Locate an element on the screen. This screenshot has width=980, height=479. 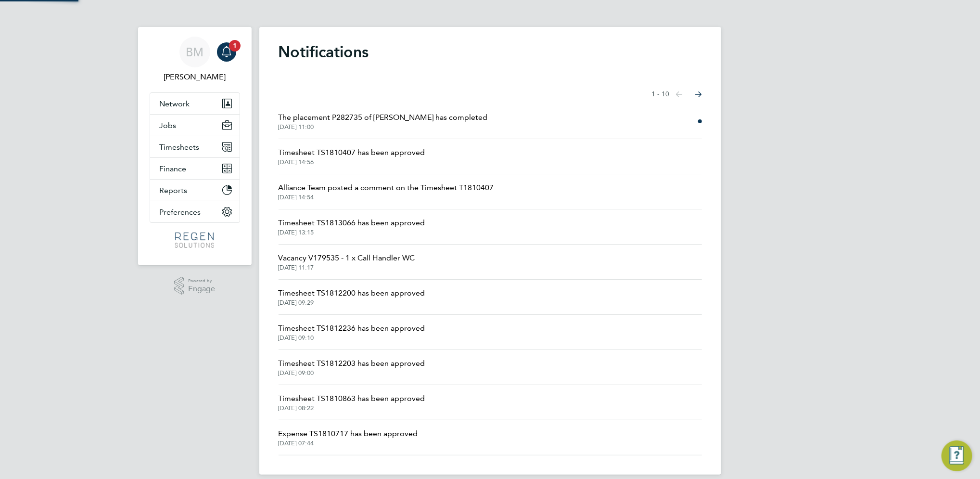
span: 1 is located at coordinates (235, 46).